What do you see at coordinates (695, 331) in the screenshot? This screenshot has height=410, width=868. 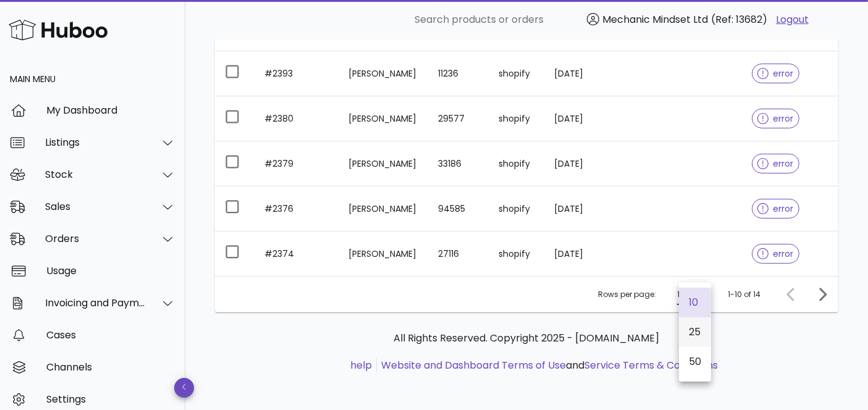 I see `div: 25` at bounding box center [695, 331].